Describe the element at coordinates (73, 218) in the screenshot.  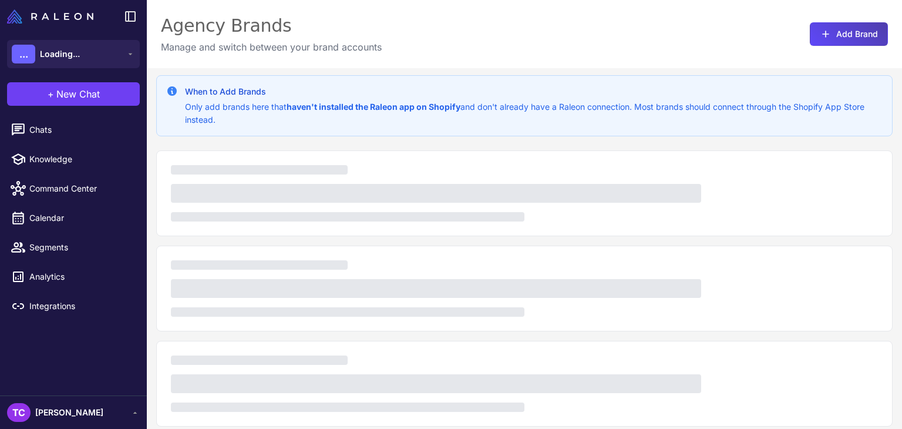
I see `a: Calendar` at that location.